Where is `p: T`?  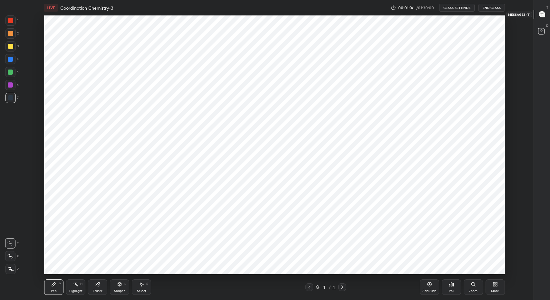
p: T is located at coordinates (547, 7).